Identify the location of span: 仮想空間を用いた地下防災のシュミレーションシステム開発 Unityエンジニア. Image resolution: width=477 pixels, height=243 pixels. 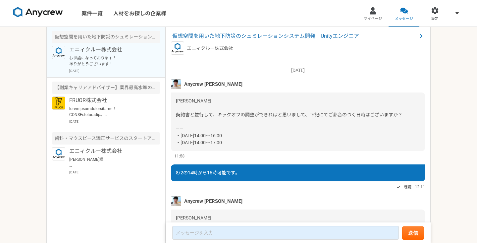
(294, 36).